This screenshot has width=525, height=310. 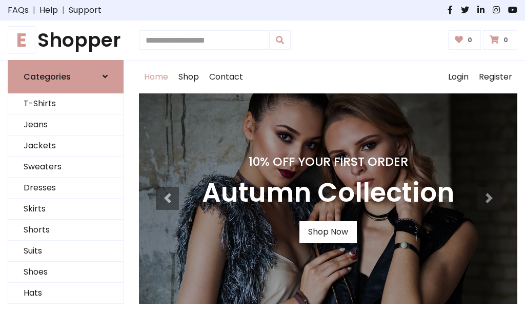 What do you see at coordinates (66, 272) in the screenshot?
I see `a: Shoes` at bounding box center [66, 272].